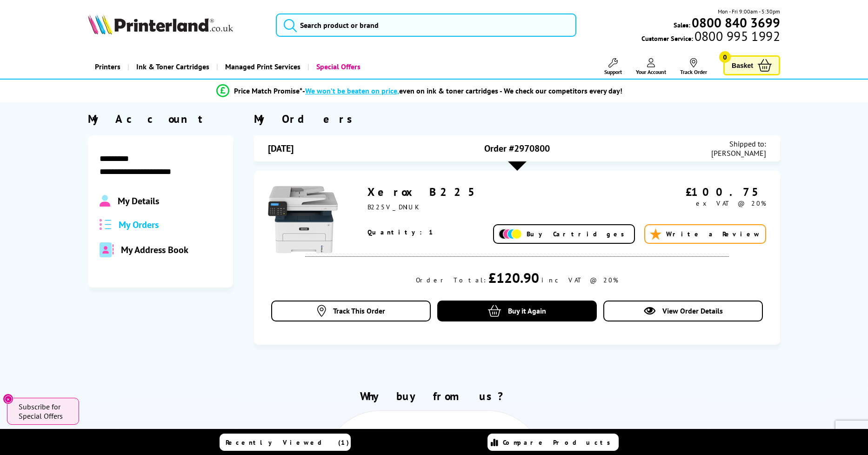  I want to click on span: 0800 995 1992, so click(736, 36).